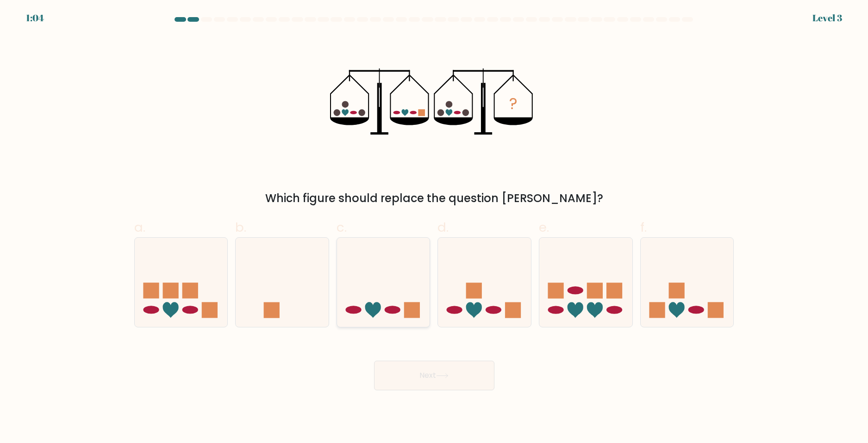 The image size is (868, 443). Describe the element at coordinates (35, 18) in the screenshot. I see `div: 1:04` at that location.